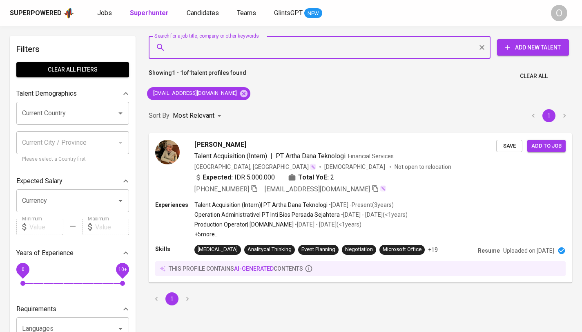  Describe the element at coordinates (73, 69) in the screenshot. I see `span: Clear All filters` at that location.